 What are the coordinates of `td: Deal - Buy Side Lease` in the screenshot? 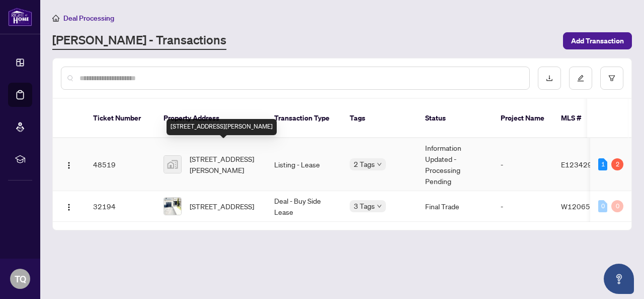 It's located at (304, 206).